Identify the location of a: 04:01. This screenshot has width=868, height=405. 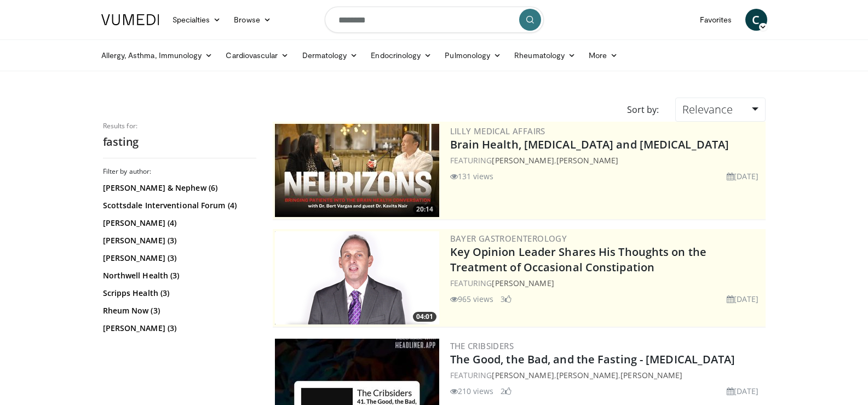
(357, 277).